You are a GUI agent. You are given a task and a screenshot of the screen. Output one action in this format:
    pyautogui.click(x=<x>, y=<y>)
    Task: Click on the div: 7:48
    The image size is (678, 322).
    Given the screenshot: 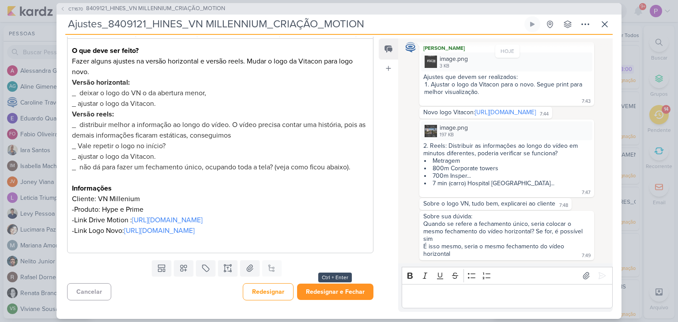 What is the action you would take?
    pyautogui.click(x=563, y=206)
    